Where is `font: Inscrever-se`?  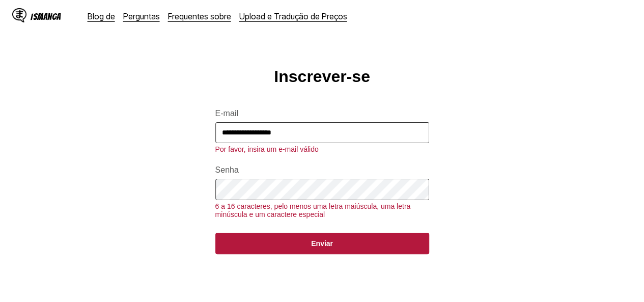 font: Inscrever-se is located at coordinates (322, 77).